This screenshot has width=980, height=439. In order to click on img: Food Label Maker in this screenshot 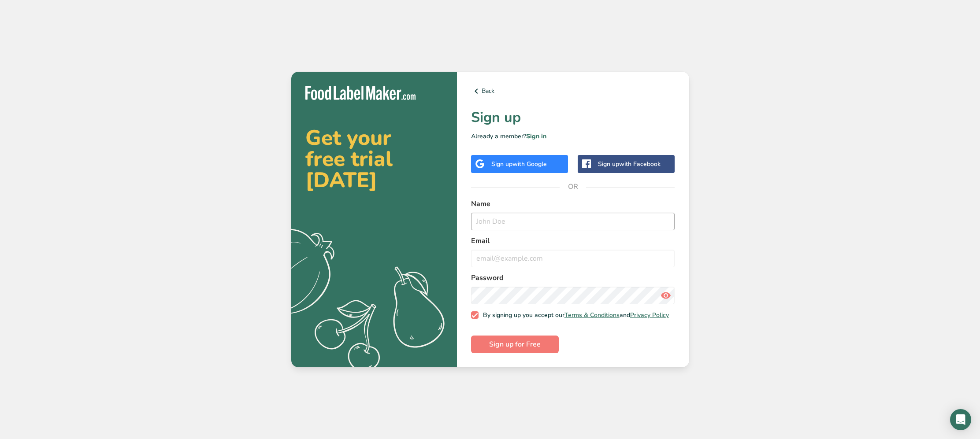, I will do `click(361, 93)`.